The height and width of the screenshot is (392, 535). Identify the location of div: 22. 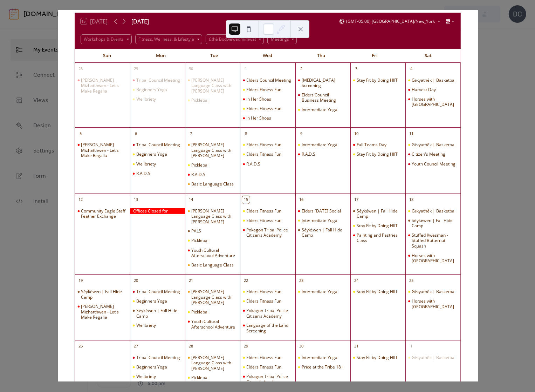
(246, 280).